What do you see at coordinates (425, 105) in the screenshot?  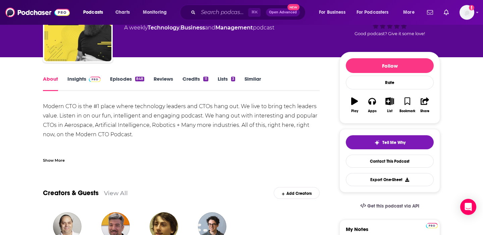 I see `button: Share` at bounding box center [425, 105].